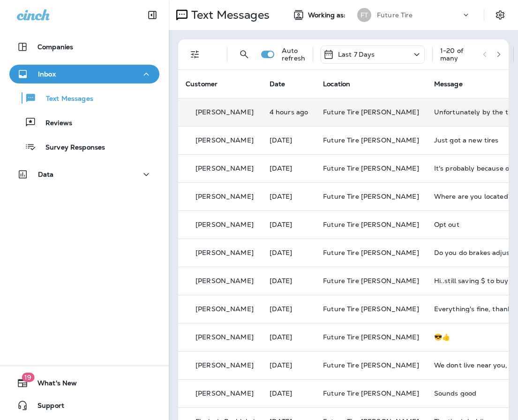  Describe the element at coordinates (288, 365) in the screenshot. I see `p: Oct 4, 2025 12:21 PM` at that location.